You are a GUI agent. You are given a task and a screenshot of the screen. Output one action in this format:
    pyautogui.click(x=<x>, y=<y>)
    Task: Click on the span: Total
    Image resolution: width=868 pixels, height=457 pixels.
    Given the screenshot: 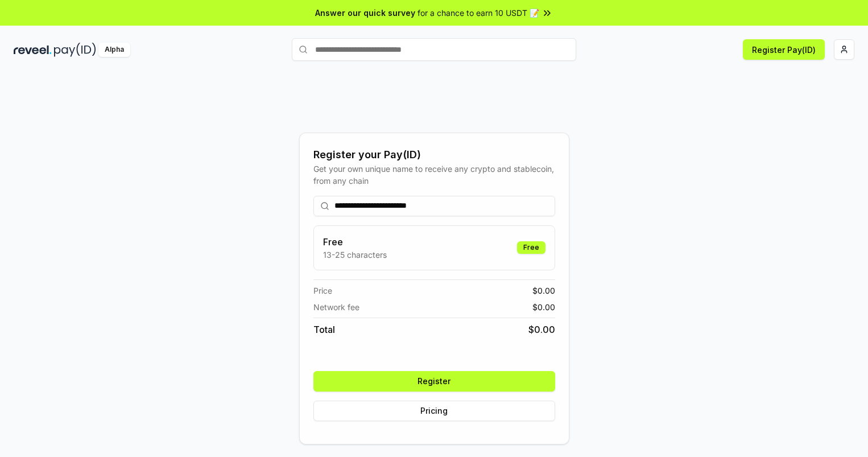 What is the action you would take?
    pyautogui.click(x=324, y=330)
    